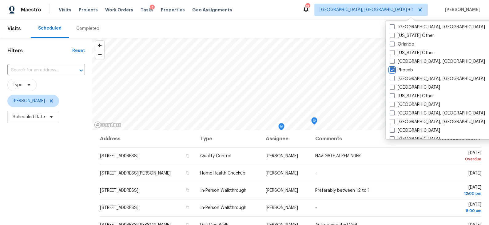 Image resolution: width=489 pixels, height=225 pixels. I want to click on th: Address, so click(147, 139).